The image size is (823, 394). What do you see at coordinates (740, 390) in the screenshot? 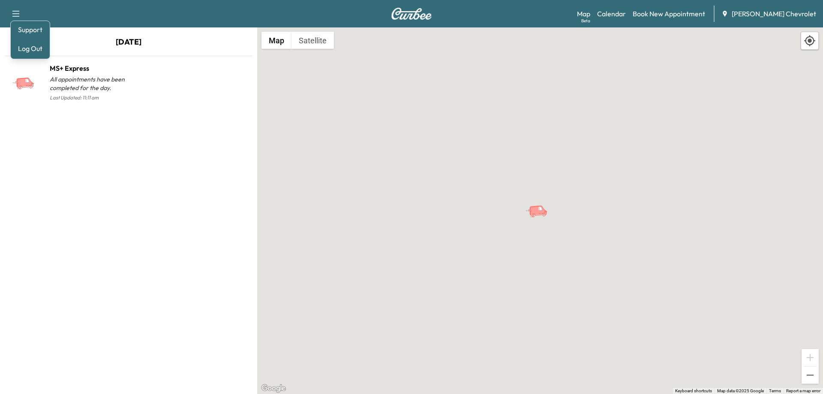
I see `span: Map data ©2025 Google` at bounding box center [740, 390].